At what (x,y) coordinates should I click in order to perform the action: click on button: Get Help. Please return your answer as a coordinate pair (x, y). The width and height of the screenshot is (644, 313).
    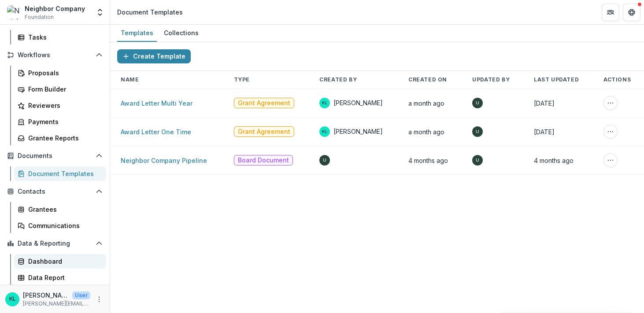
    Looking at the image, I should click on (632, 12).